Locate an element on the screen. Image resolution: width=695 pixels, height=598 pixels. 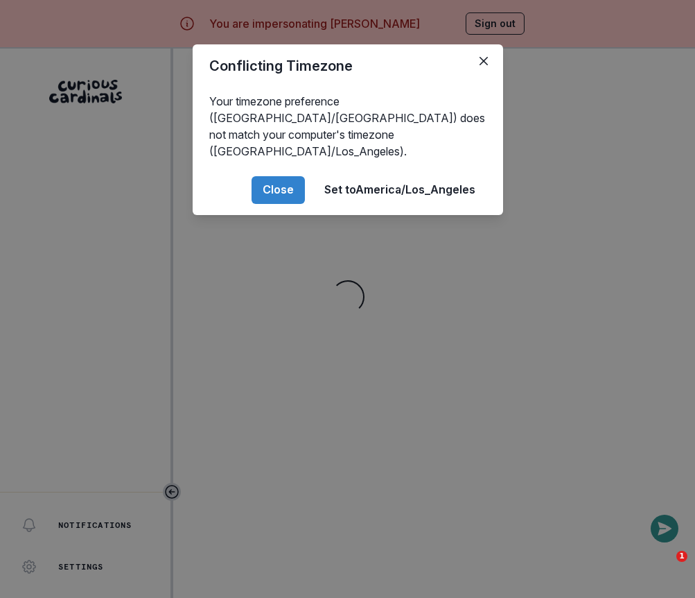
span: 1 is located at coordinates (682, 556).